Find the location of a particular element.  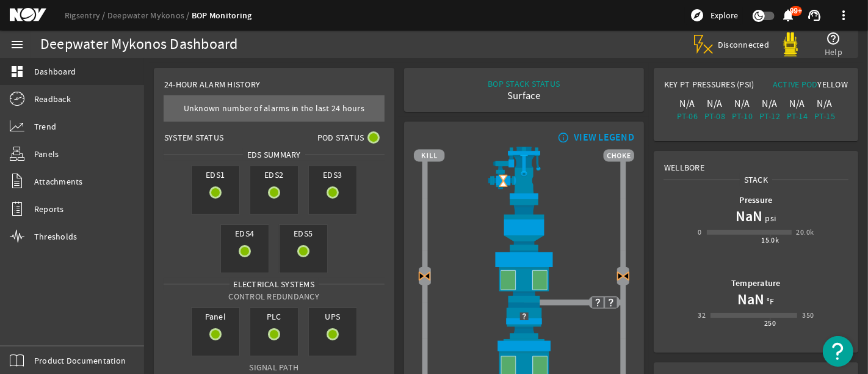

a: Deepwater Mykonos is located at coordinates (149, 15).